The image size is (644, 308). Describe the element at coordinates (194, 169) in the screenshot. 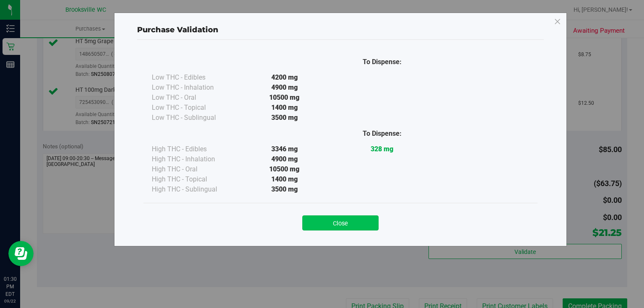

I see `div: High THC - Oral` at that location.